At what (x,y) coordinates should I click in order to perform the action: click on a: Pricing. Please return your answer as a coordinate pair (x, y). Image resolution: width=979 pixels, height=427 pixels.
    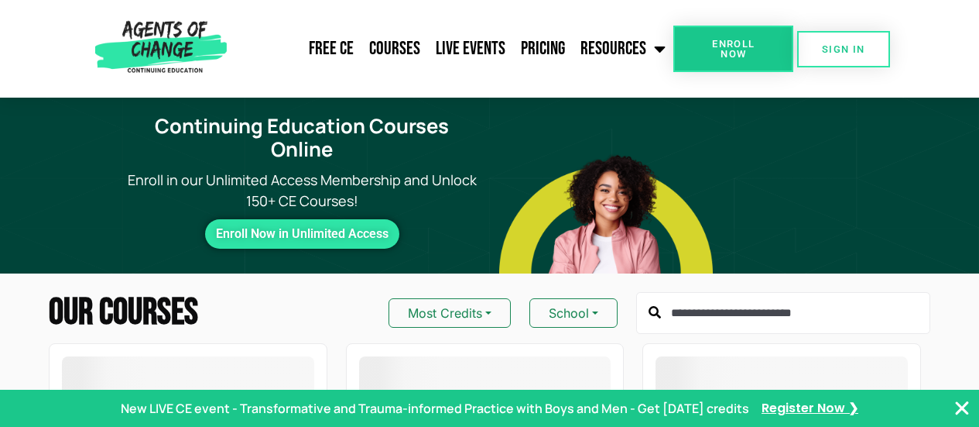
    Looking at the image, I should click on (543, 49).